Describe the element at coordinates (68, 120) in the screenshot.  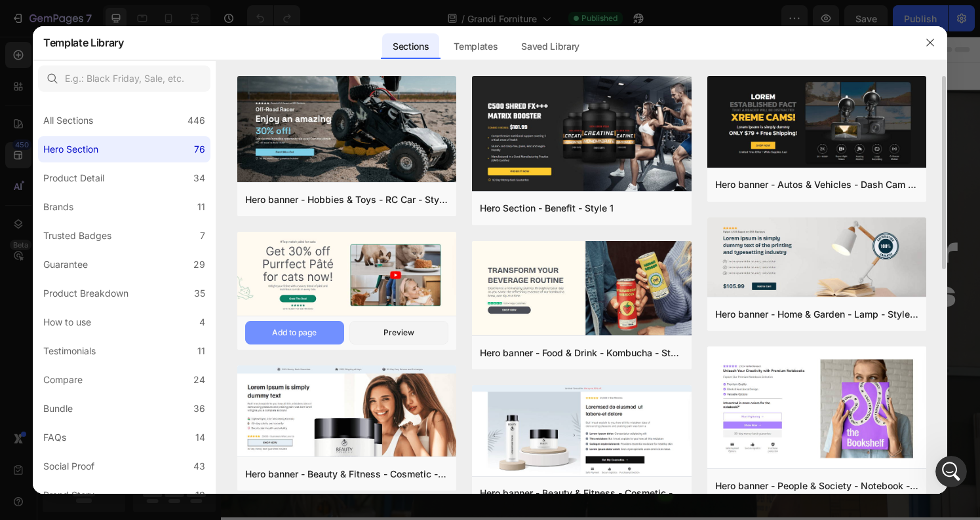
I see `div: All Sections` at that location.